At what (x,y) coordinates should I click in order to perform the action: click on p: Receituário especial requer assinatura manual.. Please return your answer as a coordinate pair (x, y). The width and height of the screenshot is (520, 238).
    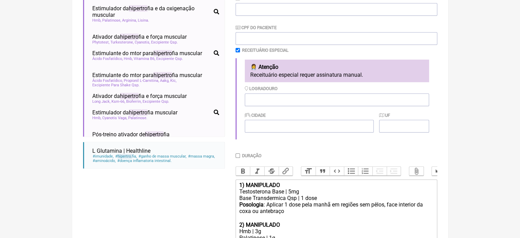
    Looking at the image, I should click on (337, 75).